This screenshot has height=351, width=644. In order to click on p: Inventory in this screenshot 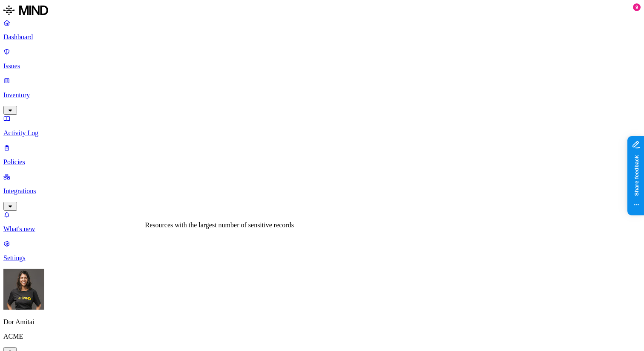, I will do `click(322, 95)`.